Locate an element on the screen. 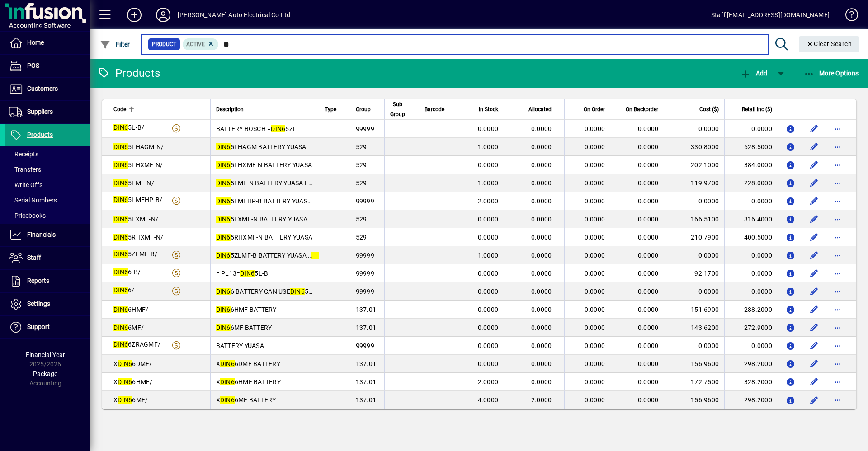 Image resolution: width=868 pixels, height=451 pixels. span: On Backorder is located at coordinates (642, 109).